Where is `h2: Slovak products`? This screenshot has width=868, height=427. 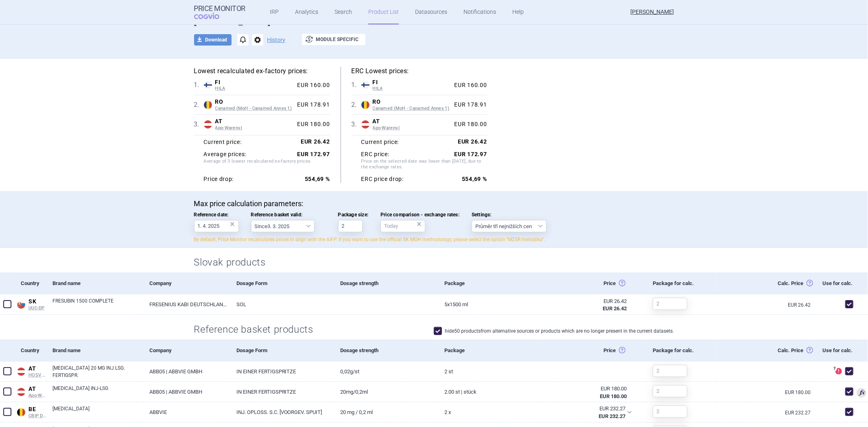
h2: Slovak products is located at coordinates (434, 263).